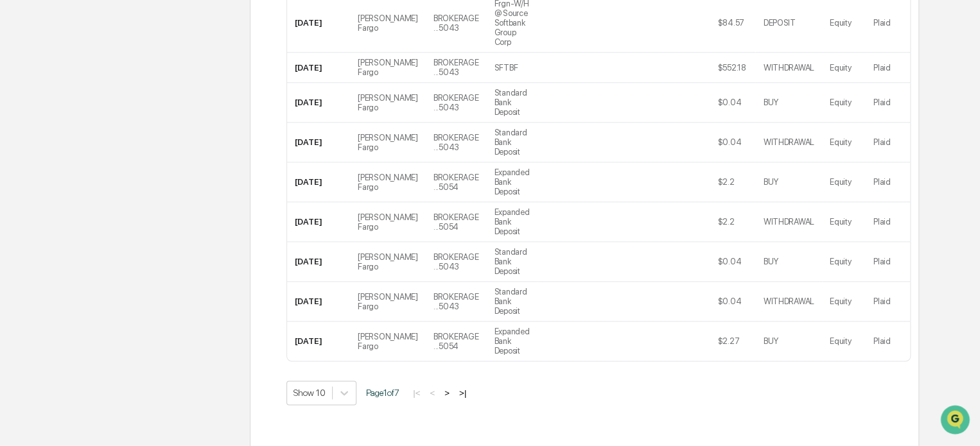 The height and width of the screenshot is (446, 980). What do you see at coordinates (133, 169) in the screenshot?
I see `span: Attestations` at bounding box center [133, 169].